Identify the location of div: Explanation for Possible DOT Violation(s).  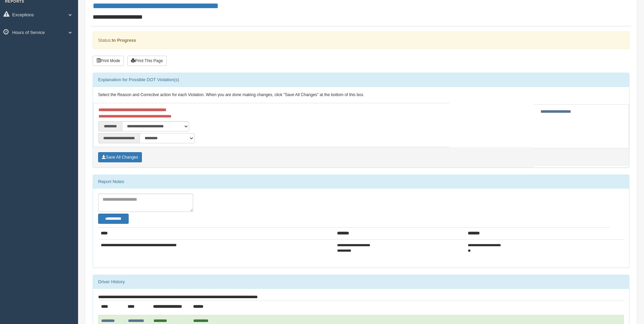
(361, 80).